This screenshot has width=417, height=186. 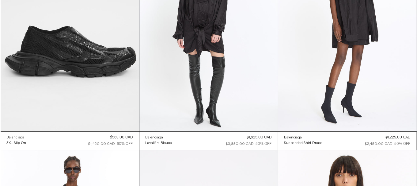 I want to click on a: Lavalière Blouse, so click(x=159, y=143).